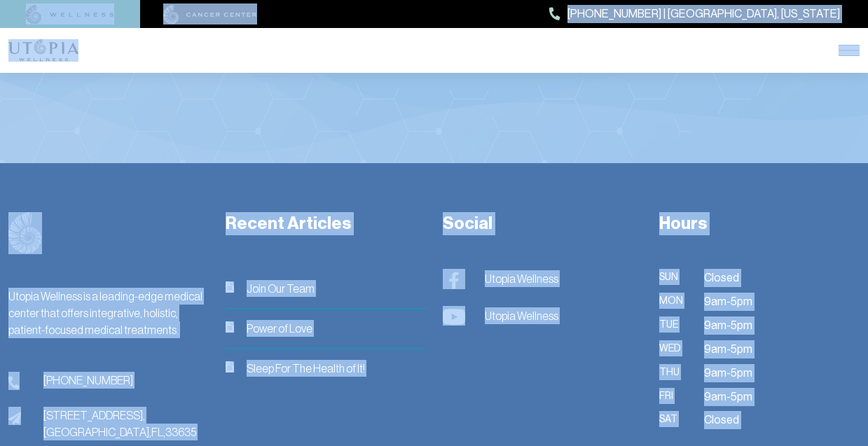 This screenshot has width=868, height=446. I want to click on img: icon-hamburger, so click(849, 50).